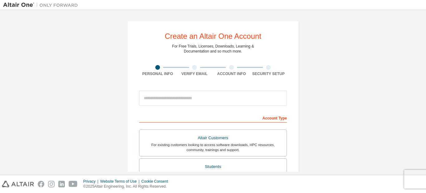 Image resolution: width=426 pixels, height=193 pixels. I want to click on div: Create an Altair One Account, so click(213, 36).